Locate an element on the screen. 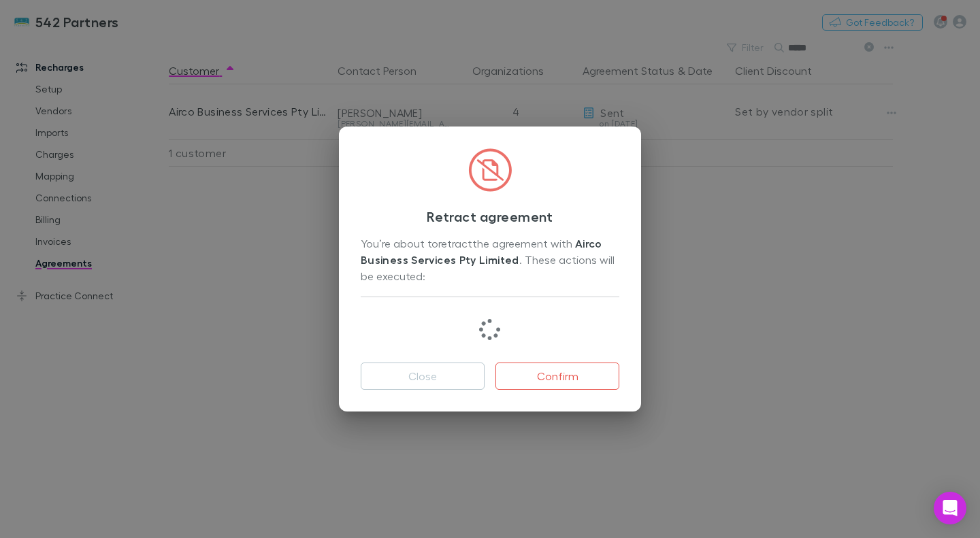 This screenshot has height=538, width=980. button: Confirm is located at coordinates (557, 377).